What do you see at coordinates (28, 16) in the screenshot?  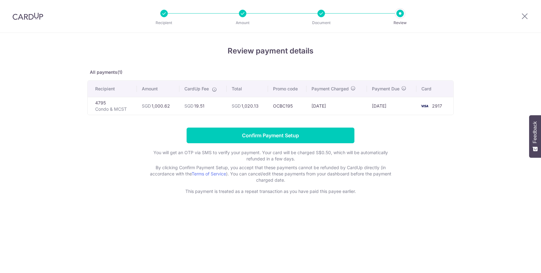 I see `img: CardUp` at bounding box center [28, 16].